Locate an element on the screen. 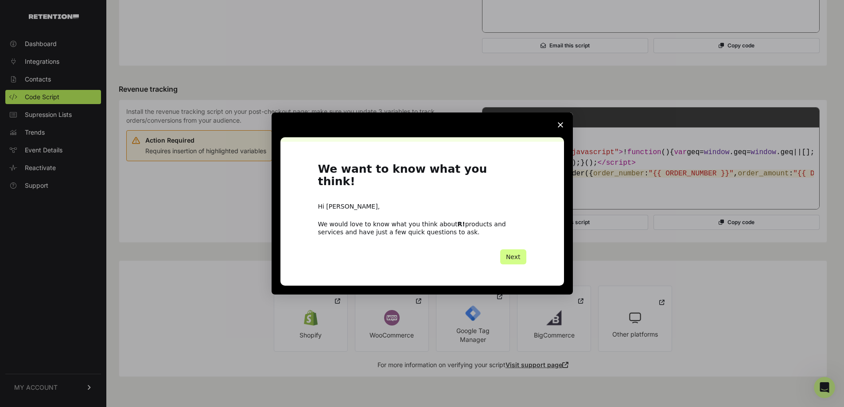 The image size is (844, 407). div: We would love to know what you think about products and services and have just a few quick questi... is located at coordinates (422, 228).